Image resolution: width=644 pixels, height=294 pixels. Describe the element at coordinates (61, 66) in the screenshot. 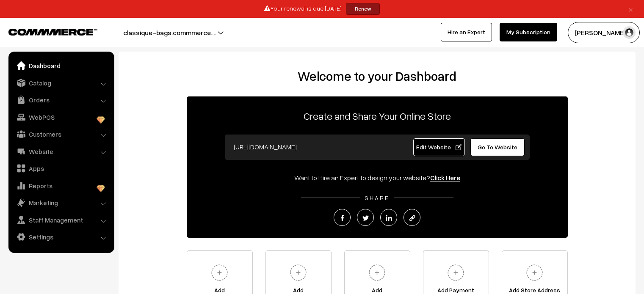

I see `a: Dashboard` at that location.